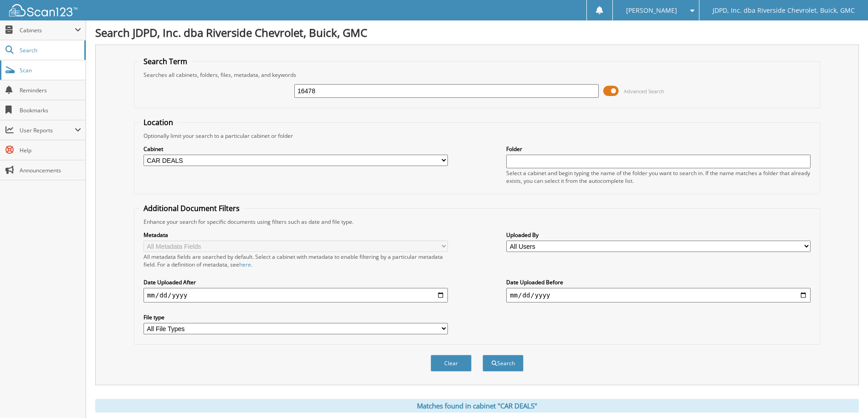  What do you see at coordinates (296, 235) in the screenshot?
I see `label: Metadata` at bounding box center [296, 235].